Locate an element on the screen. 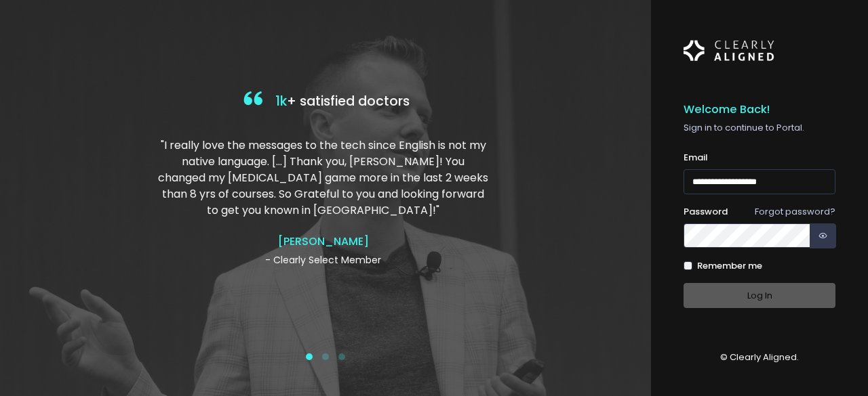 The width and height of the screenshot is (868, 396). p: "I really love the messages to the tech since English is not my native language. […] Thank you, [... is located at coordinates (323, 178).